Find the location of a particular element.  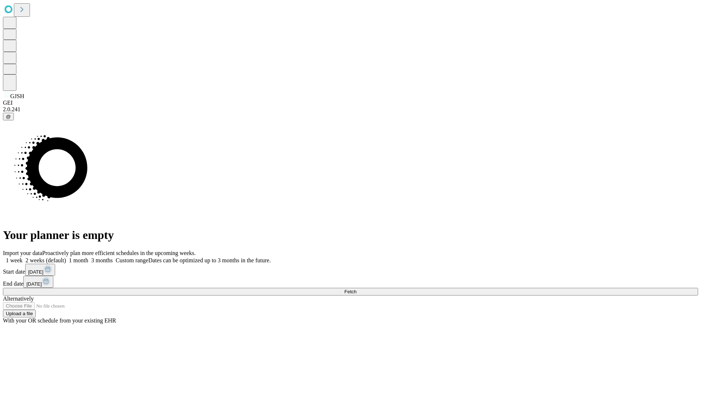

span: GJSH is located at coordinates (17, 96).